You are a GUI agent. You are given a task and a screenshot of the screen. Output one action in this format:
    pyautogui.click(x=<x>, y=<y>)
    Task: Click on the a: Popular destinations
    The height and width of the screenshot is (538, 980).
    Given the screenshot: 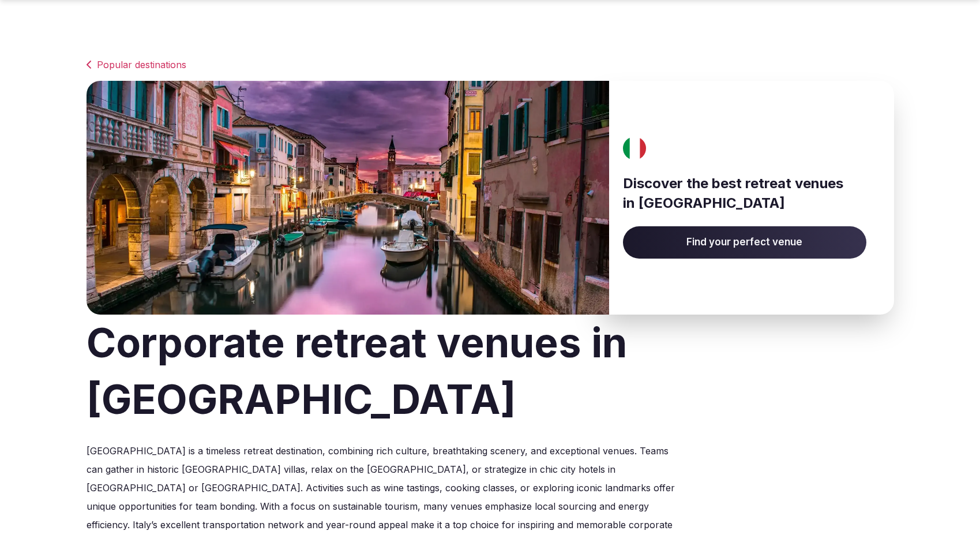 What is the action you would take?
    pyautogui.click(x=490, y=64)
    